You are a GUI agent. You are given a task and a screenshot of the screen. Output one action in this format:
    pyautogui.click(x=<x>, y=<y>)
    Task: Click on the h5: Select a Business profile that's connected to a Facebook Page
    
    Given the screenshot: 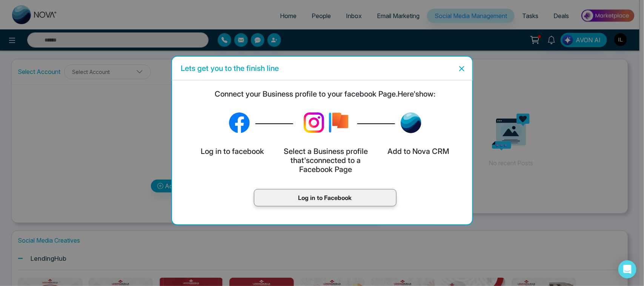 What is the action you would take?
    pyautogui.click(x=325, y=160)
    